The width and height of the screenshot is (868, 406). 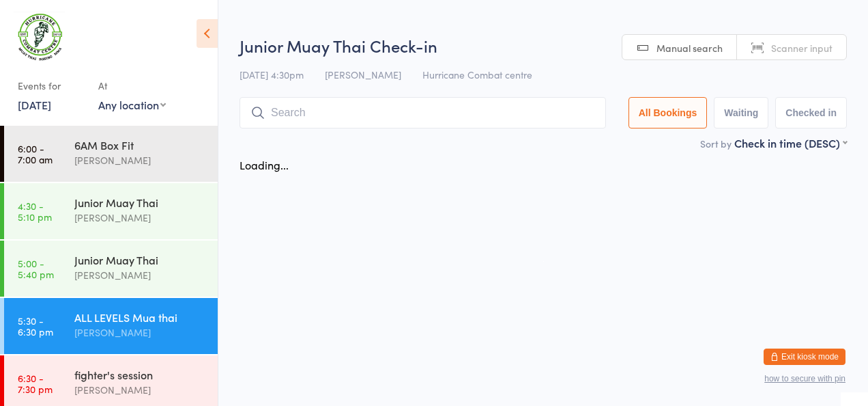 What do you see at coordinates (810, 113) in the screenshot?
I see `button: Checked in` at bounding box center [810, 113].